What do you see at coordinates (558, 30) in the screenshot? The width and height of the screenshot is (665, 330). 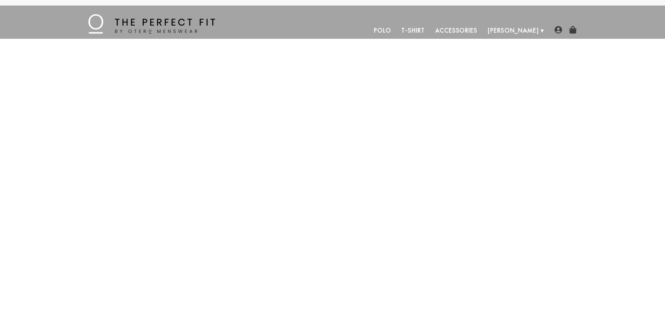 I see `img: user-account-icon.png` at bounding box center [558, 30].